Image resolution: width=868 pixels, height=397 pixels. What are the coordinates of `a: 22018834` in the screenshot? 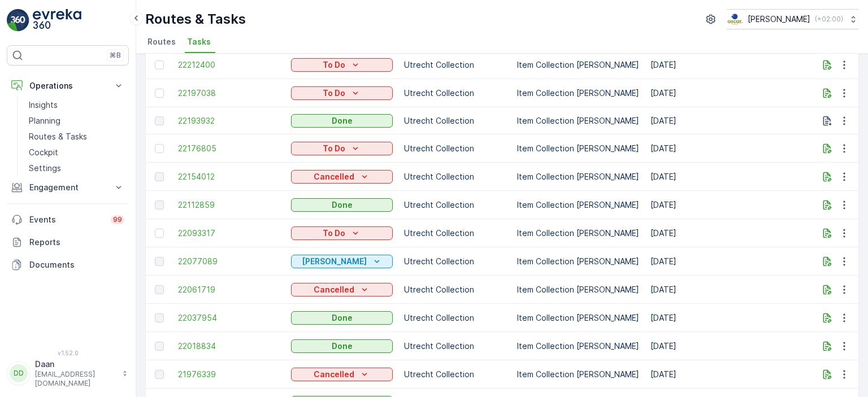 It's located at (229, 347).